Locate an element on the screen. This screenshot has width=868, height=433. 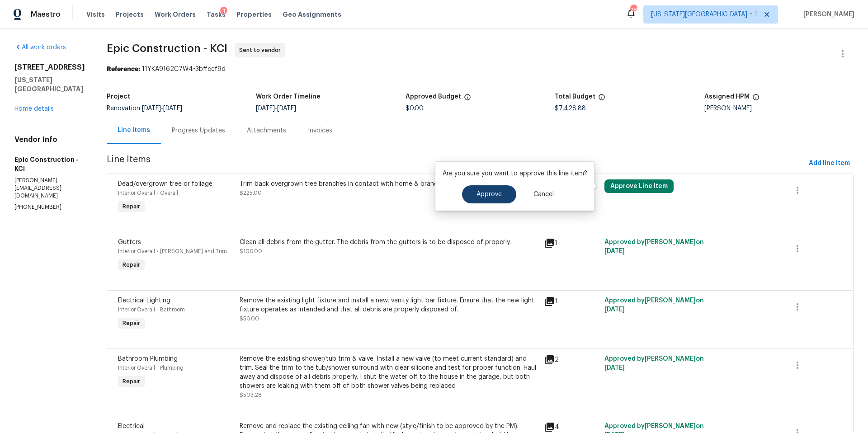
span: Add line item is located at coordinates (829, 163).